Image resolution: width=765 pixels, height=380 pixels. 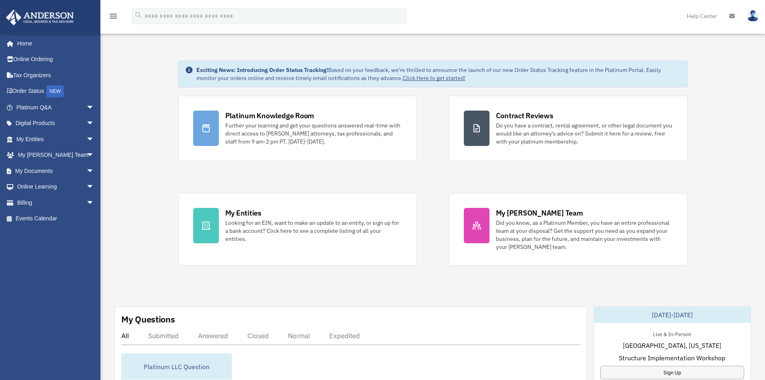 What do you see at coordinates (163, 335) in the screenshot?
I see `div: Submitted` at bounding box center [163, 335].